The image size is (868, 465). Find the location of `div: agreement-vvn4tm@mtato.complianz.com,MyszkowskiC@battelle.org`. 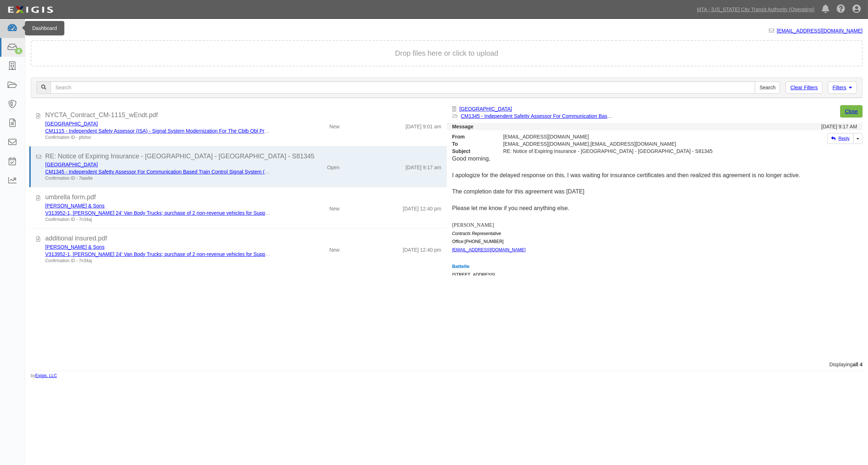

div: agreement-vvn4tm@mtato.complianz.com,MyszkowskiC@battelle.org is located at coordinates (625, 144).